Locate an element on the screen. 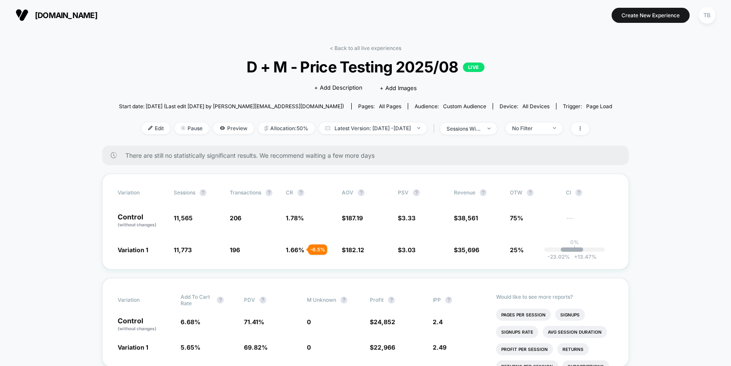 The width and height of the screenshot is (731, 366). span: 206 is located at coordinates (235, 218).